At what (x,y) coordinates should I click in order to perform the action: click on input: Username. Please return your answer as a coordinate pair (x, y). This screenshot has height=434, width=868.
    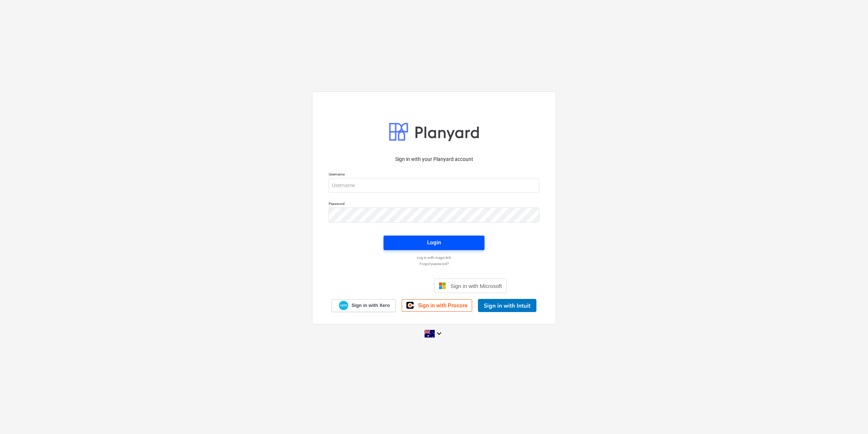
    Looking at the image, I should click on (434, 185).